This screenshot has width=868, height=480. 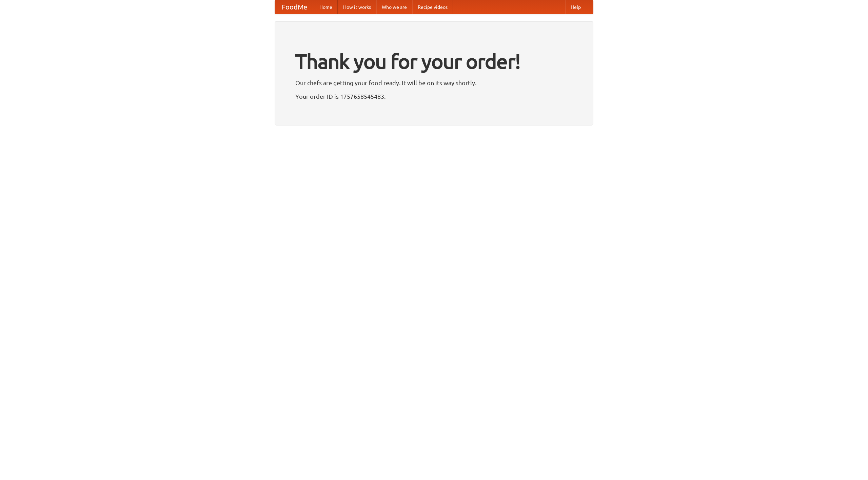 What do you see at coordinates (394, 7) in the screenshot?
I see `a: Who we are` at bounding box center [394, 7].